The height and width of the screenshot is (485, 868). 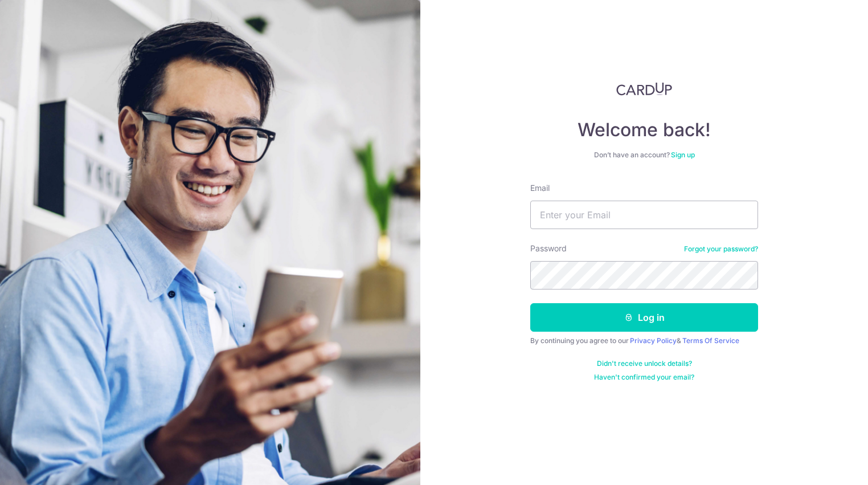 What do you see at coordinates (644, 364) in the screenshot?
I see `a: Didn't receive unlock details?` at bounding box center [644, 364].